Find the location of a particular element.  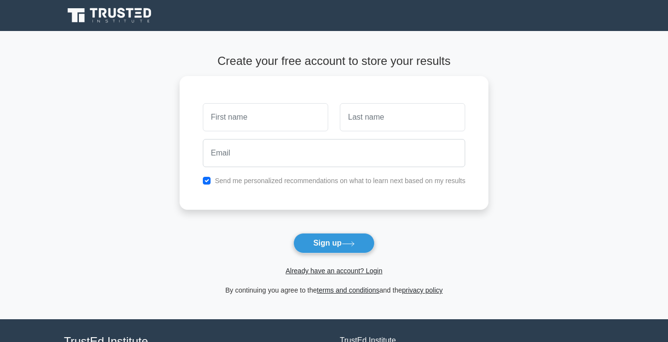

a: privacy policy is located at coordinates (422, 290).